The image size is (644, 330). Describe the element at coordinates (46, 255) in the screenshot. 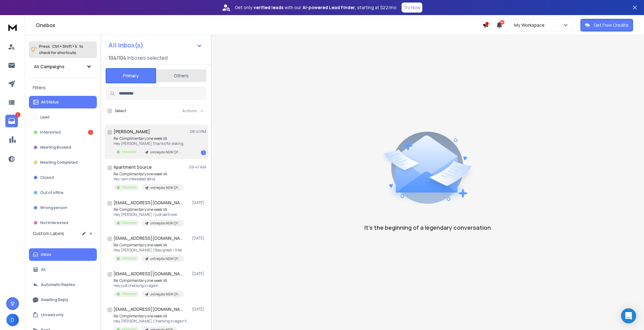

I see `p: Inbox` at that location.